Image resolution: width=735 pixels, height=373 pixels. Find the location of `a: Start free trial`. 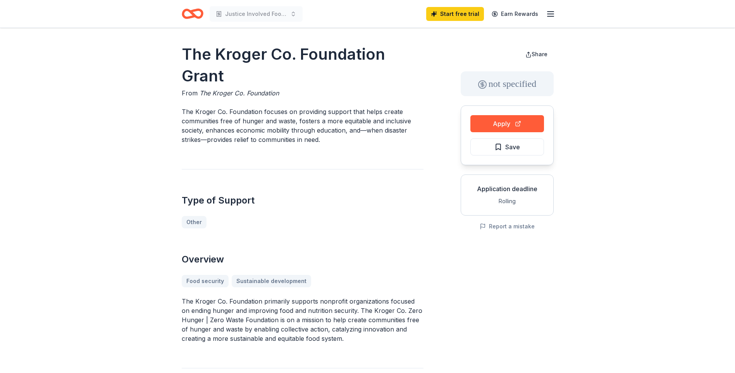

a: Start free trial is located at coordinates (455, 14).